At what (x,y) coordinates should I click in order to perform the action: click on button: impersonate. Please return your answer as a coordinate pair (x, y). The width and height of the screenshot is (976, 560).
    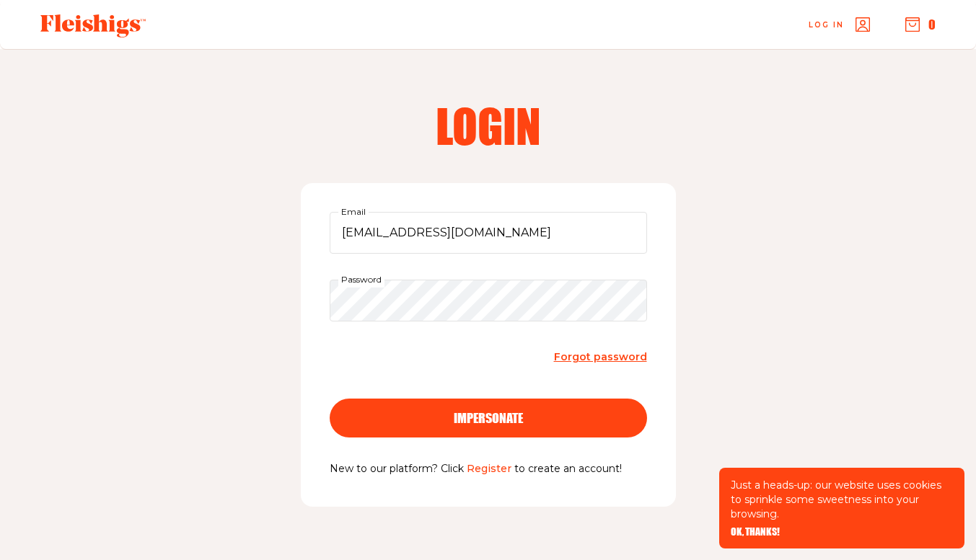
    Looking at the image, I should click on (488, 419).